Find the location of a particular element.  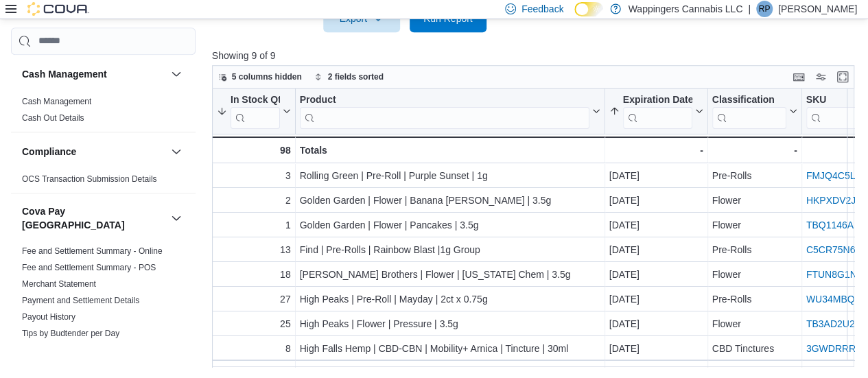

span: Fee and Settlement Summary - POS is located at coordinates (89, 267).